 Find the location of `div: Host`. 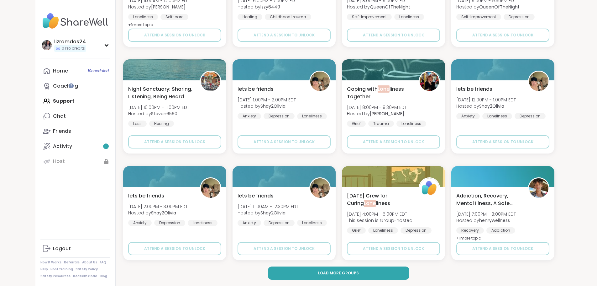

div: Host is located at coordinates (59, 161).